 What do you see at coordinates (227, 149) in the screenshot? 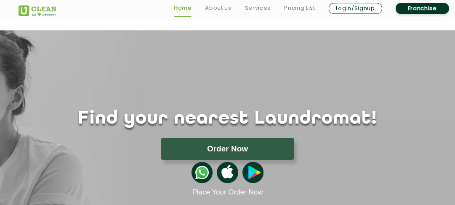
I see `button: Order Now` at bounding box center [227, 149].